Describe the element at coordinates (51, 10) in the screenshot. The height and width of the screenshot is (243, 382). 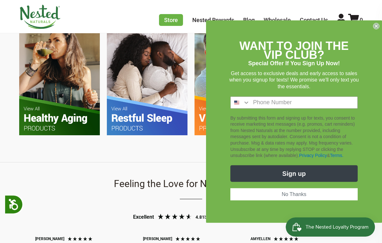
I see `span: The Nested Loyalty Program` at that location.